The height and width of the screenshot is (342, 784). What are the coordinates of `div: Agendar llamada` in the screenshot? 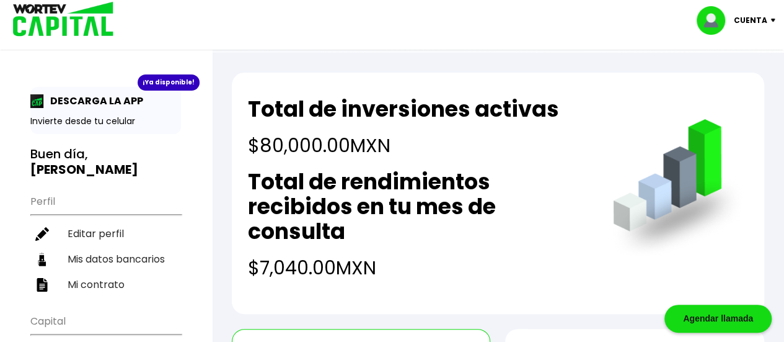 It's located at (718, 318).